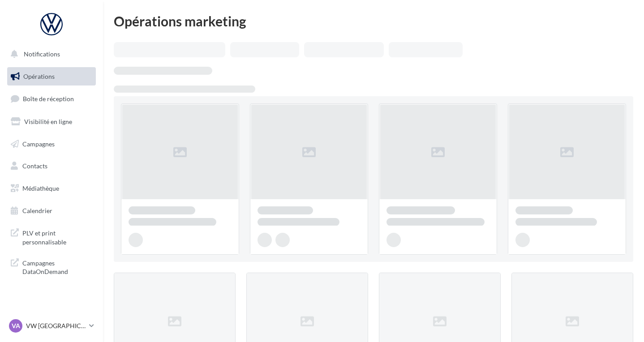 The height and width of the screenshot is (342, 644). What do you see at coordinates (373, 21) in the screenshot?
I see `div: Opérations marketing` at bounding box center [373, 21].